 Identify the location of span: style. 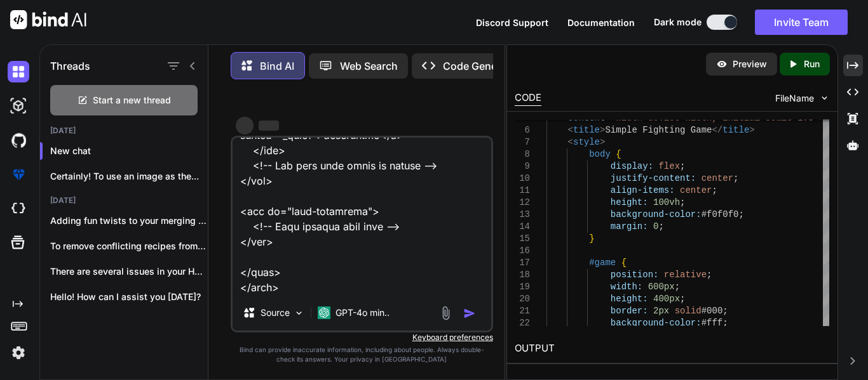
(586, 142).